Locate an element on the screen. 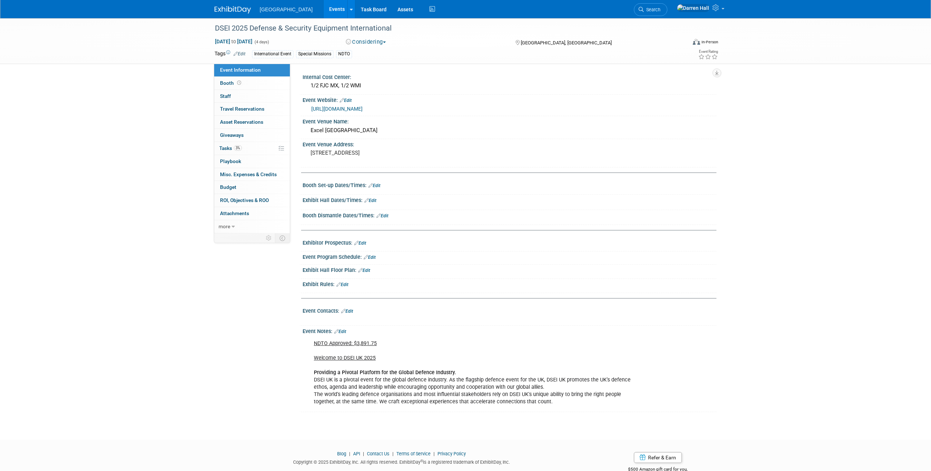 The height and width of the screenshot is (471, 931). span: ROI, Objectives & ROO is located at coordinates (244, 200).